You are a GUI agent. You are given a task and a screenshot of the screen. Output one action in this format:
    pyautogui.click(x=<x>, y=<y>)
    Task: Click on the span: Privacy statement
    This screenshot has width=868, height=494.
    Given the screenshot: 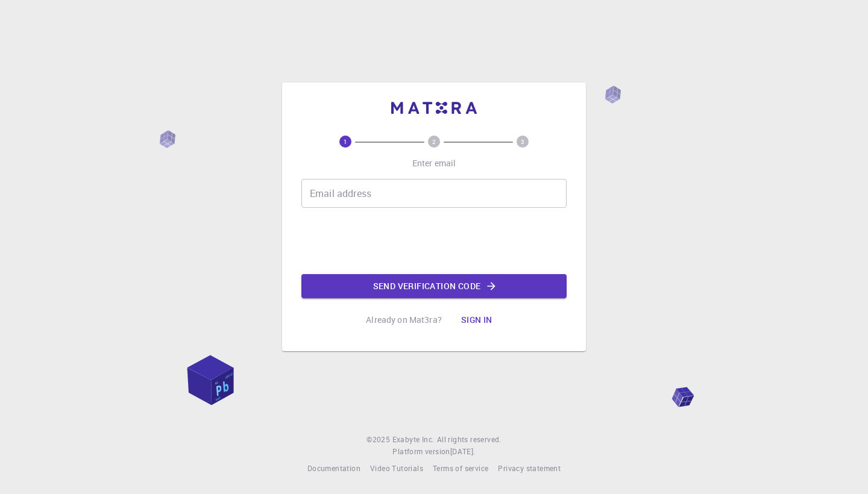 What is the action you would take?
    pyautogui.click(x=530, y=468)
    